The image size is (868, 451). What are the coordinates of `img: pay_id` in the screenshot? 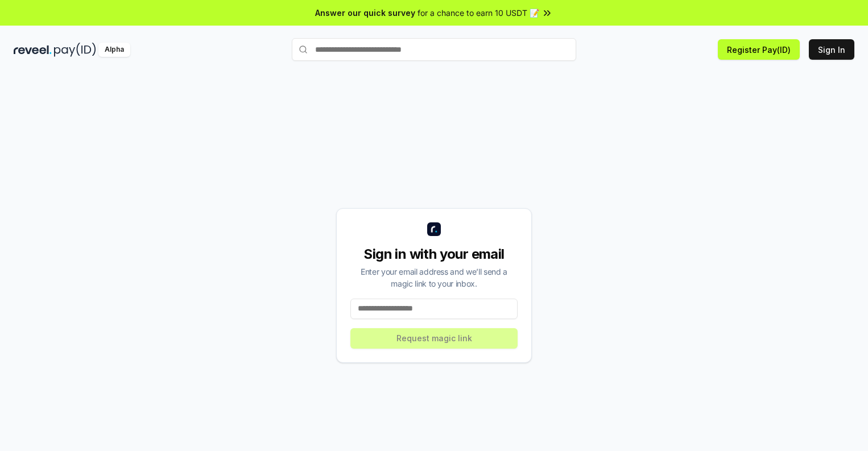 It's located at (75, 49).